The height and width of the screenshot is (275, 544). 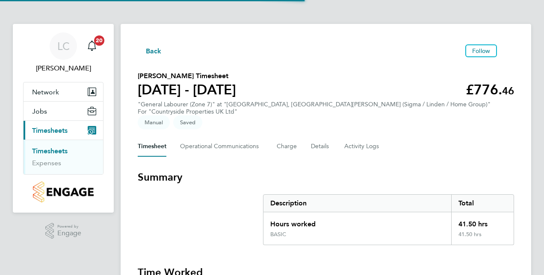 I want to click on span: This timesheet is Saved., so click(x=188, y=122).